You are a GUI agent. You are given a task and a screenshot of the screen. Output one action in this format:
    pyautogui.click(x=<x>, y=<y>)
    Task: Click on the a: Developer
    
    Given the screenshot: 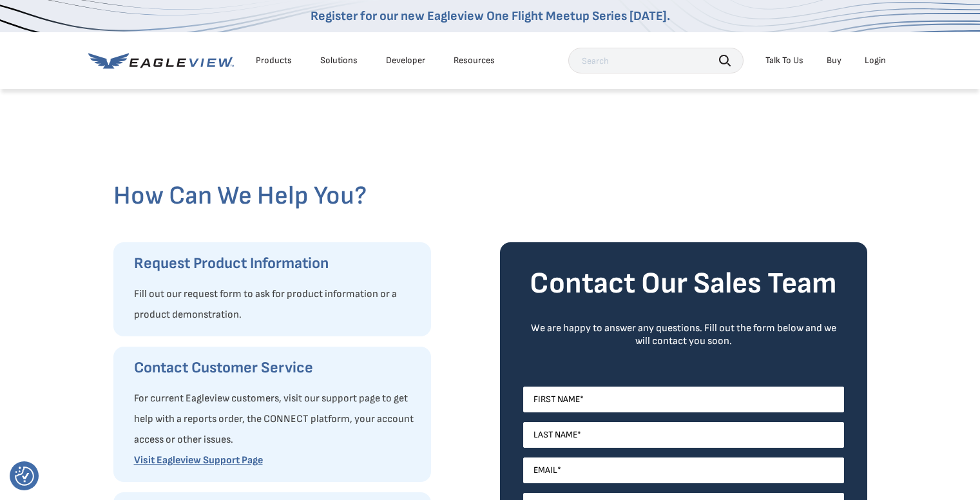 What is the action you would take?
    pyautogui.click(x=405, y=60)
    